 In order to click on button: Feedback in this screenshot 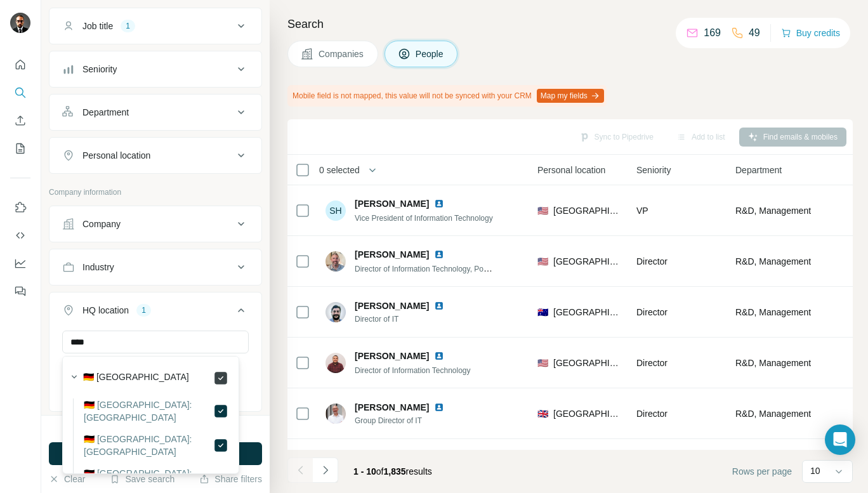, I will do `click(20, 291)`.